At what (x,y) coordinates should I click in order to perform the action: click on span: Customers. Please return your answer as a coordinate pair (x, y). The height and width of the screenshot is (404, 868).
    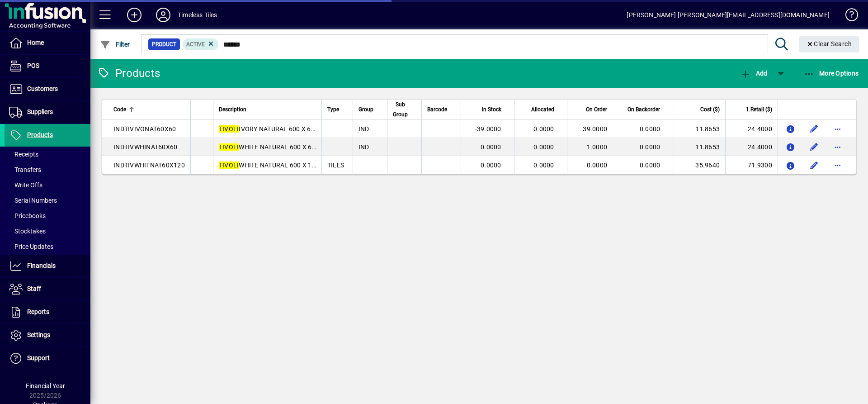
    Looking at the image, I should click on (43, 89).